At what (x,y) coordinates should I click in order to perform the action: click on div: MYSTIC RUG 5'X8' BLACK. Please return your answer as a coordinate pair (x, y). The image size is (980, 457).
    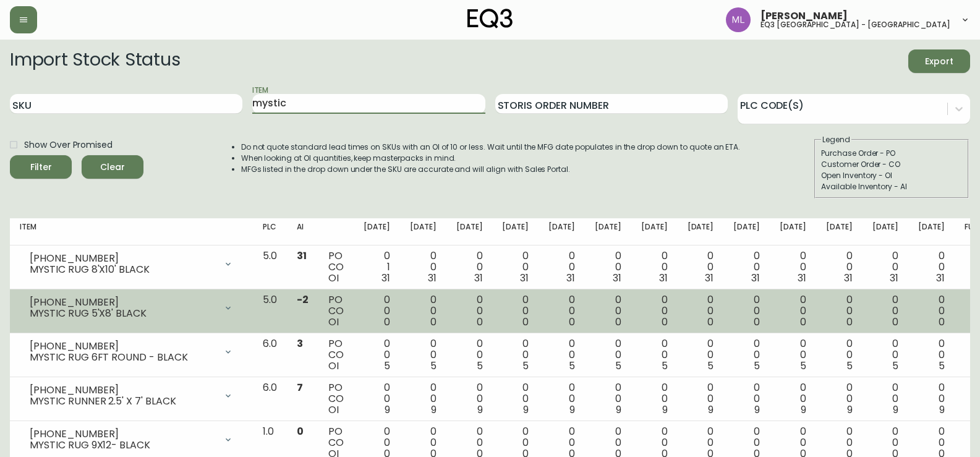
    Looking at the image, I should click on (122, 313).